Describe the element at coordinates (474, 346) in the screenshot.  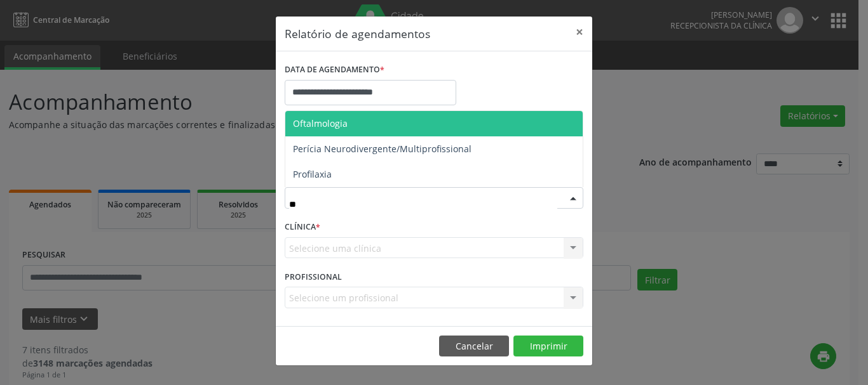
I see `button: Cancelar` at that location.